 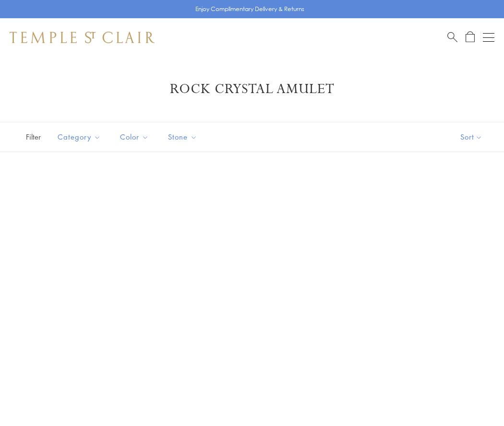 What do you see at coordinates (183, 137) in the screenshot?
I see `span: Stone` at bounding box center [183, 137].